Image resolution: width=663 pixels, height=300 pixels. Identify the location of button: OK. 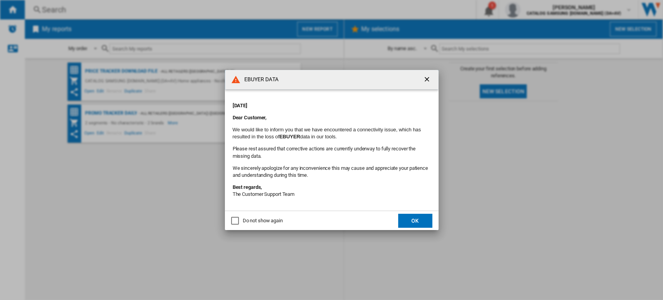
(415, 221).